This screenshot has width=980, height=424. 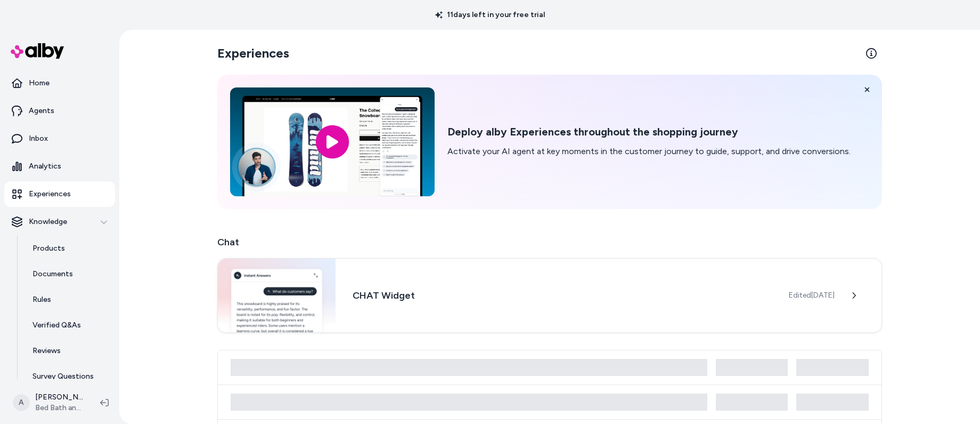 What do you see at coordinates (39, 83) in the screenshot?
I see `p: Home` at bounding box center [39, 83].